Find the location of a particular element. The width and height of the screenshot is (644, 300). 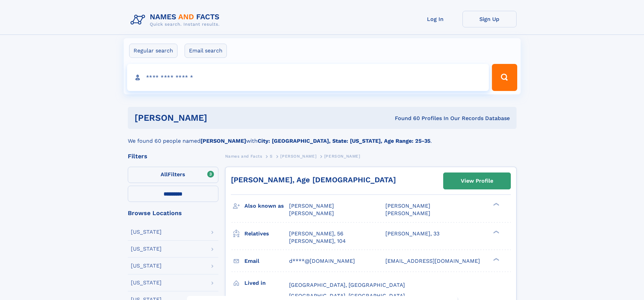

label: Email search is located at coordinates (206, 51).